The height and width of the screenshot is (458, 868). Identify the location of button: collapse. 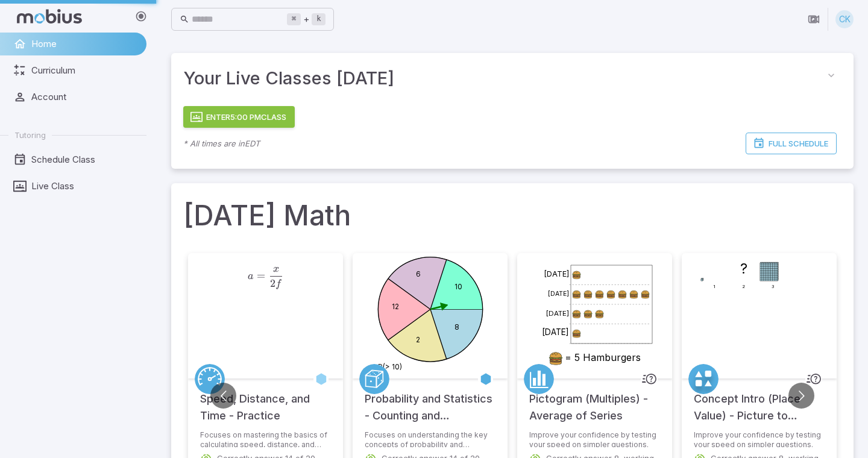
(831, 75).